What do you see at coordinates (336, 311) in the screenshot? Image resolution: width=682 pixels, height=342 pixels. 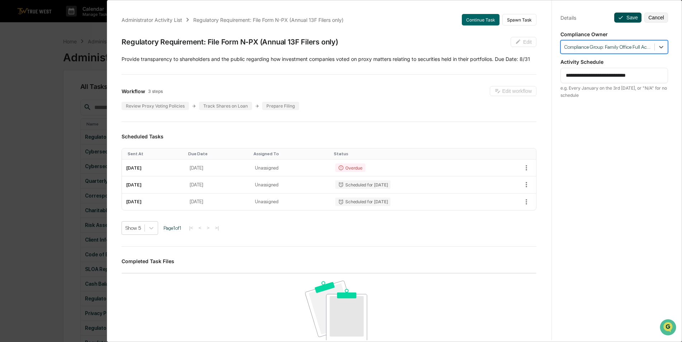 I see `img: No data` at bounding box center [336, 311].